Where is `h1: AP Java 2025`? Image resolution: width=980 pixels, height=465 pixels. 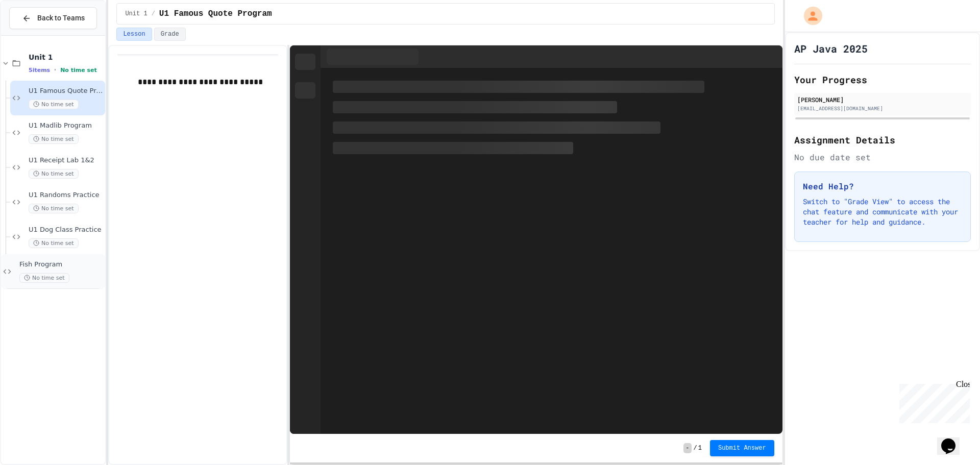
h1: AP Java 2025 is located at coordinates (830, 49).